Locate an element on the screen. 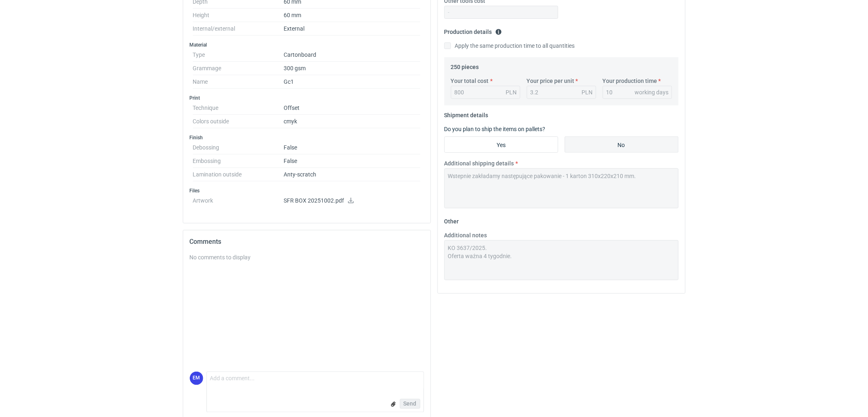 This screenshot has height=417, width=868. dt: Lamination outside is located at coordinates (238, 174).